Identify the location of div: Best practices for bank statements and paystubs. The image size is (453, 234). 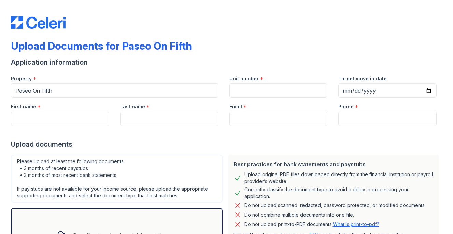
(334, 164).